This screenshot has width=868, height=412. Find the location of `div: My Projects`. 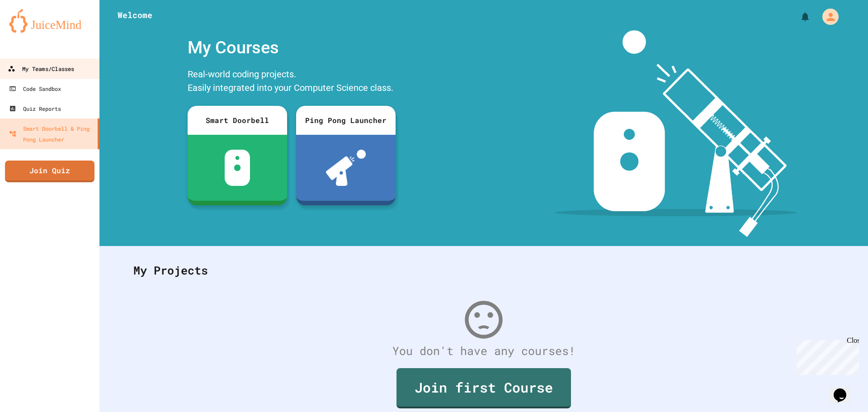

div: My Projects is located at coordinates (484, 270).